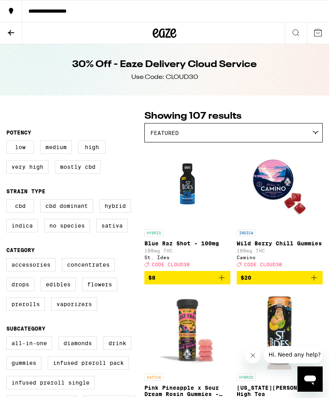 This screenshot has width=329, height=398. Describe the element at coordinates (234, 116) in the screenshot. I see `p: Showing 107 results` at that location.